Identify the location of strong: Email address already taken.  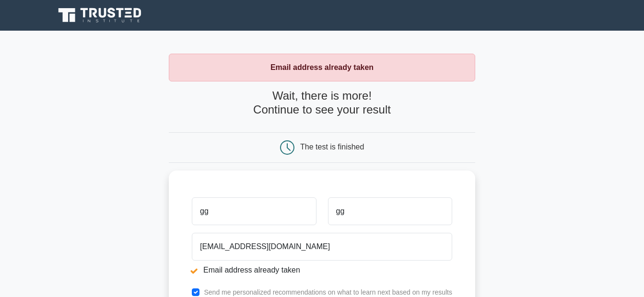
(322, 67).